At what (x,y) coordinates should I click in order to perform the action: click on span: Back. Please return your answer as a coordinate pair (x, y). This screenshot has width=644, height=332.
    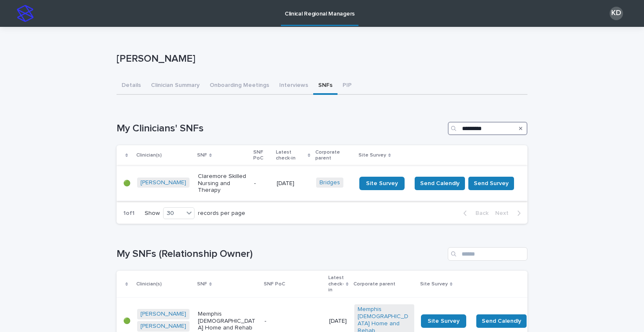
    Looking at the image, I should click on (479, 213).